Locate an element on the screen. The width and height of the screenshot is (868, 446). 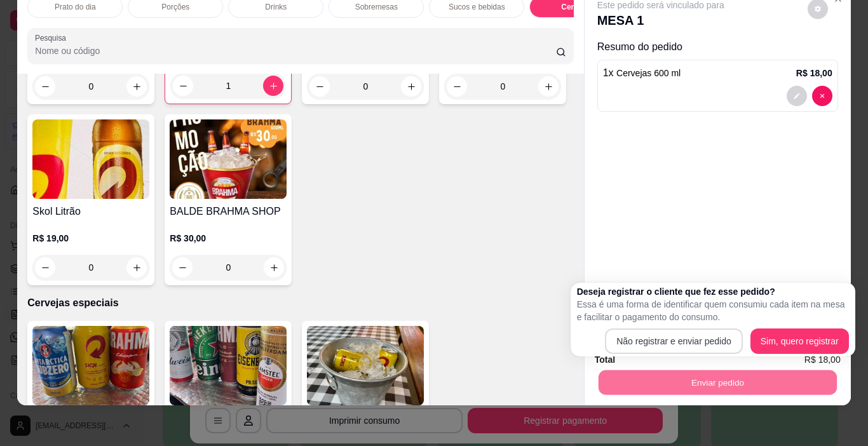
p: Essa é uma forma de identificar quem consumiu cada item na mesa e facilitar o pagamento do consumo. is located at coordinates (713, 311).